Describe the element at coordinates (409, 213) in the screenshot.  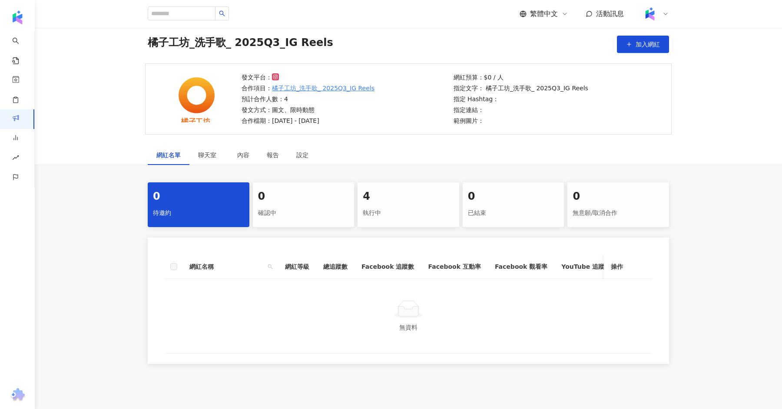
I see `div: 執行中` at that location.